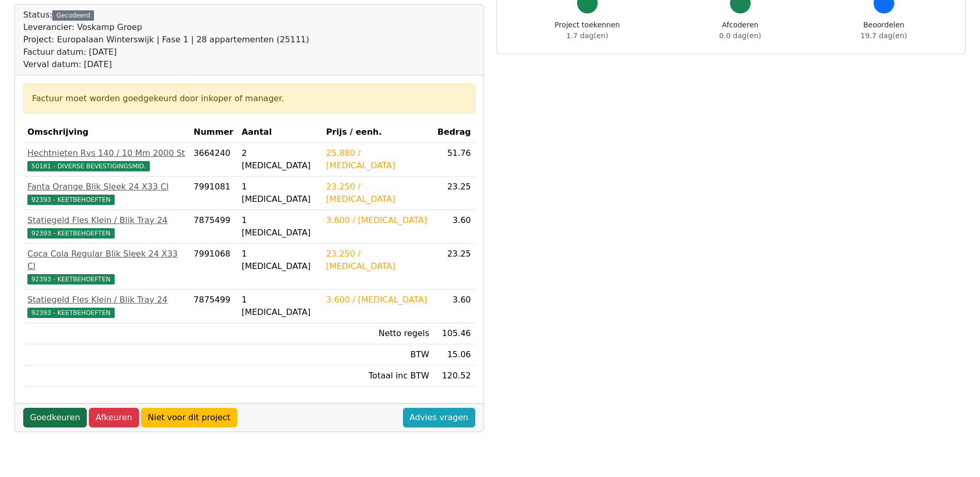  Describe the element at coordinates (377, 334) in the screenshot. I see `td: Netto regels` at that location.